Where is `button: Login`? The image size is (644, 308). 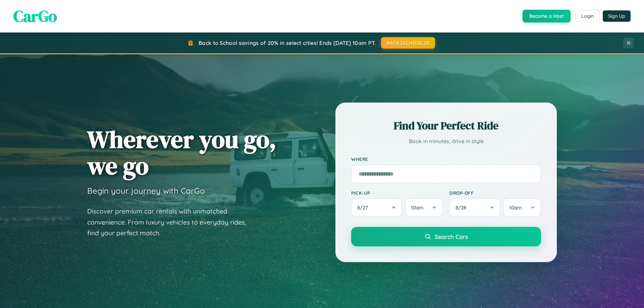
button: Login is located at coordinates (587, 16).